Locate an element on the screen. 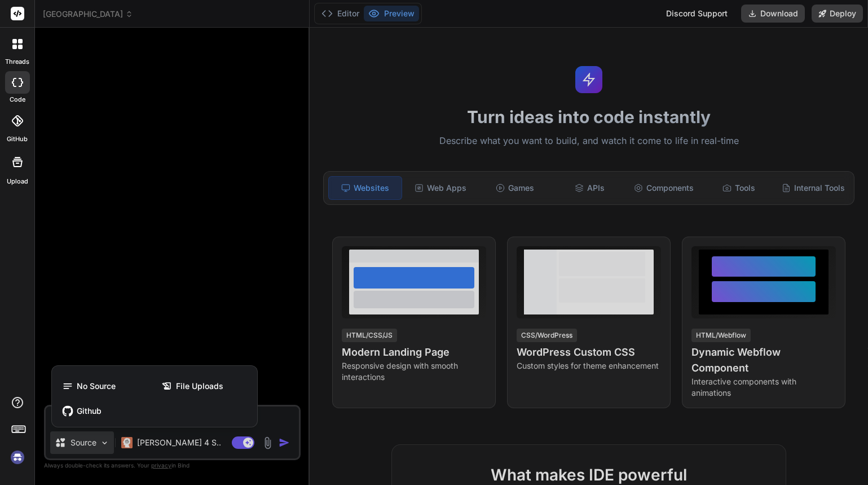 Image resolution: width=868 pixels, height=485 pixels. span: Github is located at coordinates (89, 411).